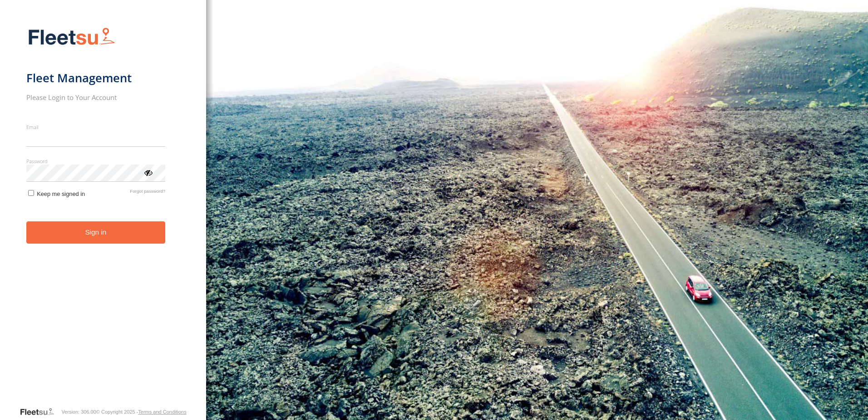 The image size is (868, 420). What do you see at coordinates (103, 214) in the screenshot?
I see `form: main` at bounding box center [103, 214].